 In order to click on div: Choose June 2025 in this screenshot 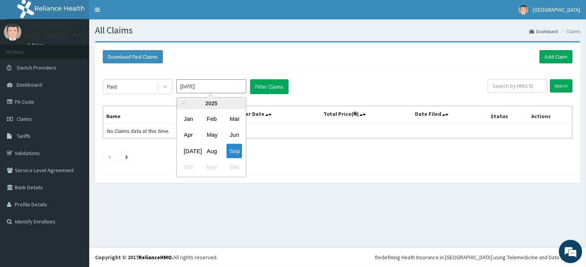, I will do `click(234, 135)`.